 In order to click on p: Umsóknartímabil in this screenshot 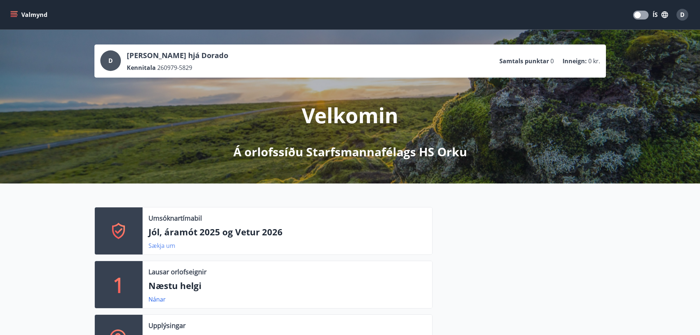, I will do `click(175, 218)`.